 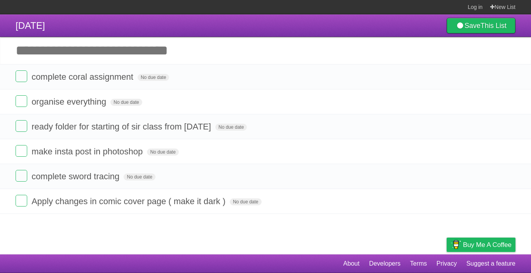 I want to click on a: About, so click(x=351, y=264).